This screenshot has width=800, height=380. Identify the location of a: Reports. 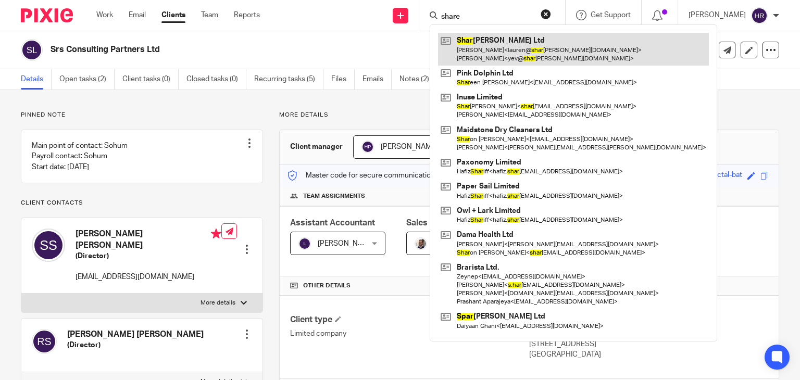
(247, 15).